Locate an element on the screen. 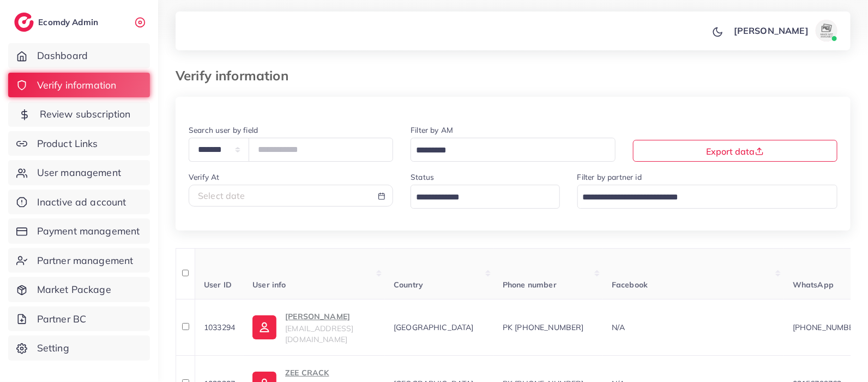 Image resolution: width=868 pixels, height=382 pixels. label: Filter by partner id is located at coordinates (610, 177).